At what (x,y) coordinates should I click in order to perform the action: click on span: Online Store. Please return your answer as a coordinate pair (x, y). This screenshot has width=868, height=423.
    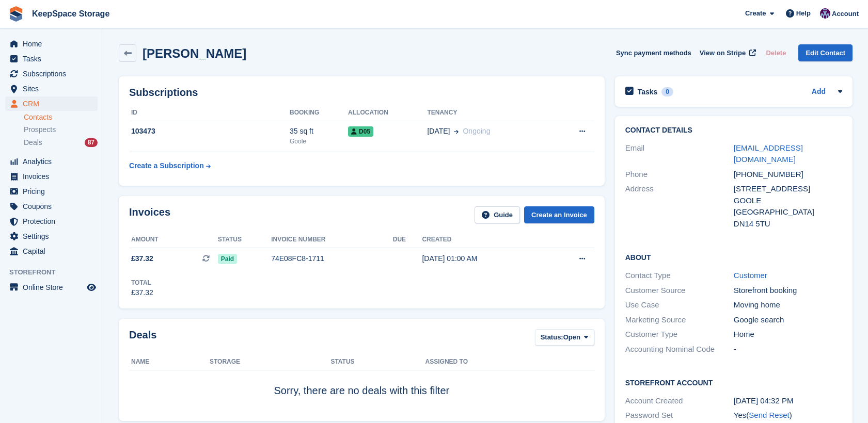
    Looking at the image, I should click on (53, 287).